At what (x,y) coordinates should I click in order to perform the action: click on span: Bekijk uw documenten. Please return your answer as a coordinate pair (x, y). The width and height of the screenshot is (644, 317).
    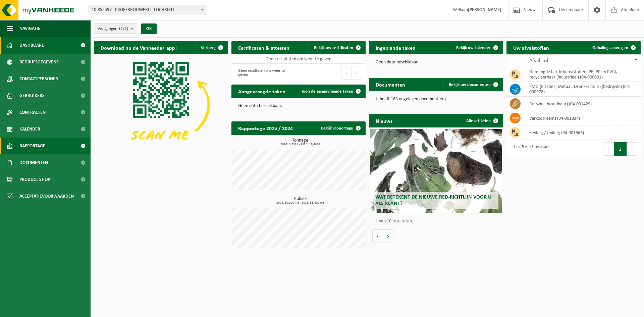
    Looking at the image, I should click on (469, 85).